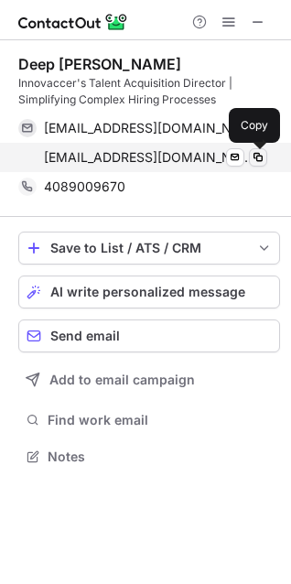 This screenshot has height=584, width=291. I want to click on div: Save to List / ATS / CRM, so click(149, 248).